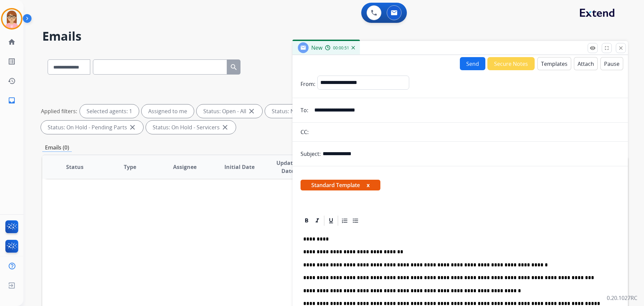 The height and width of the screenshot is (306, 644). What do you see at coordinates (12, 19) in the screenshot?
I see `img: avatar` at bounding box center [12, 19].